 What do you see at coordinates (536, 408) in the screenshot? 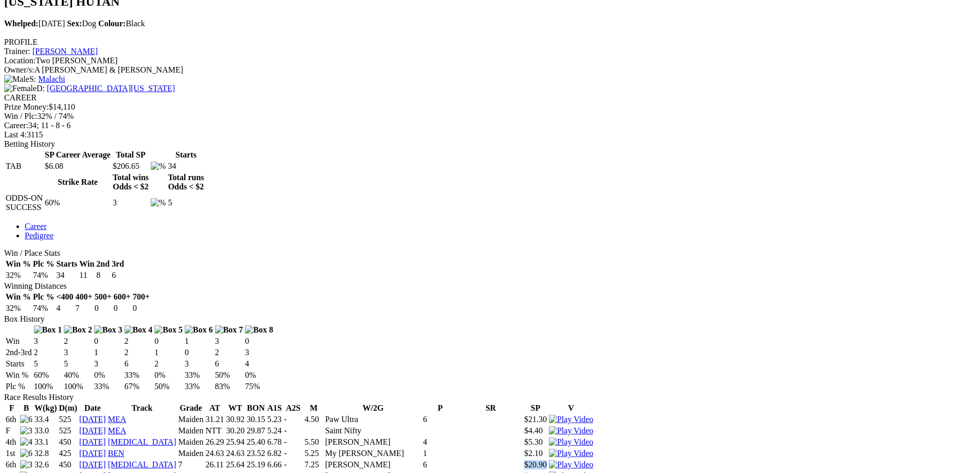
I see `th: SP` at bounding box center [536, 408].